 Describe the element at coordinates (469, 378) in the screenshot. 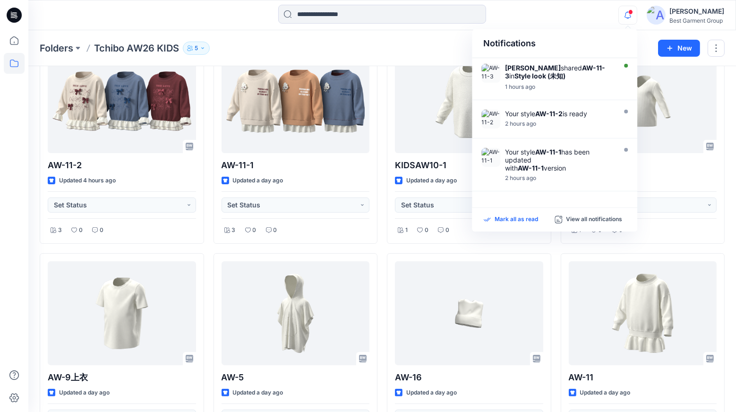

I see `p: AW-16` at that location.